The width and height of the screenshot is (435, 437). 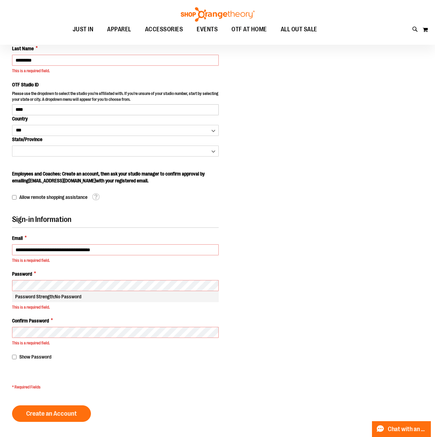 I want to click on span: Create an Account, so click(x=51, y=414).